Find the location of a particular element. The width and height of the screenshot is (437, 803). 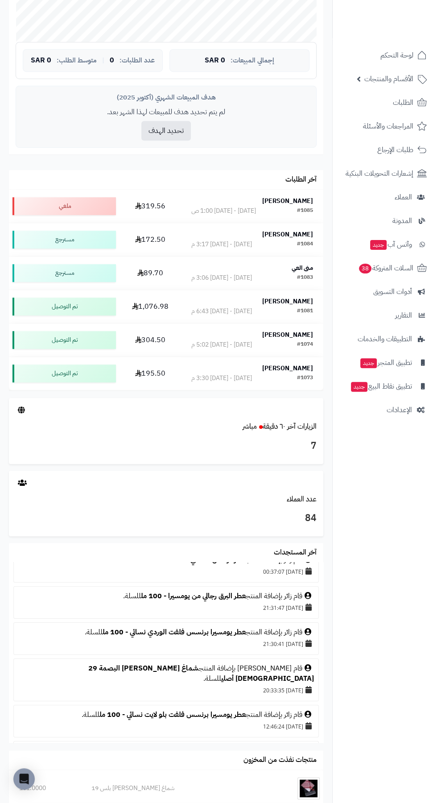

span: تطبيق المتجر is located at coordinates (386, 363).